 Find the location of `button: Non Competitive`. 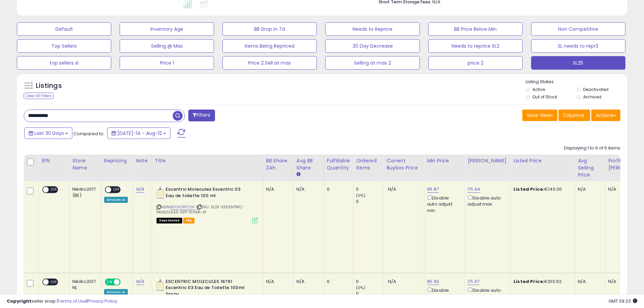

button: Non Competitive is located at coordinates (578, 29).